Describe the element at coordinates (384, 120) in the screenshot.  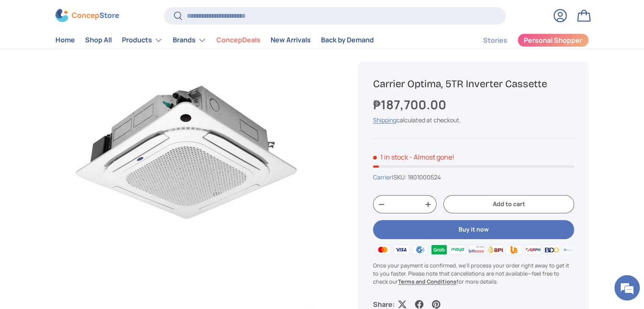
I see `a: Shipping` at that location.